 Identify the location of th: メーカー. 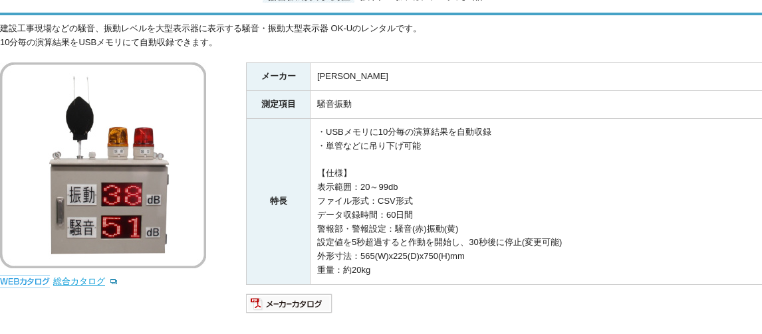
(279, 77).